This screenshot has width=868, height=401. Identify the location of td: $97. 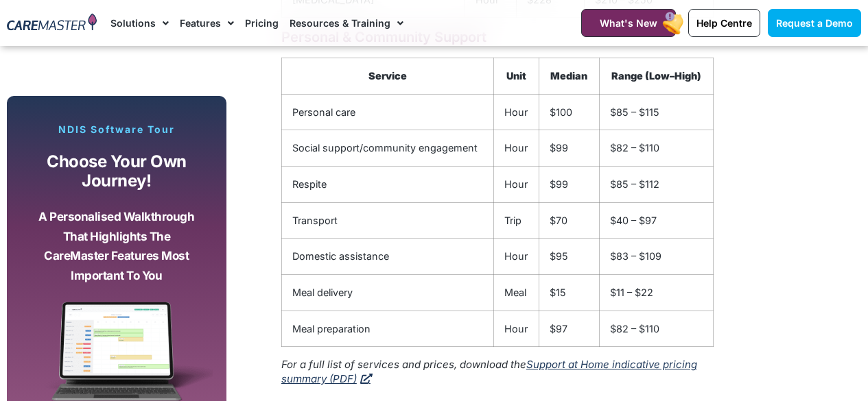
(569, 328).